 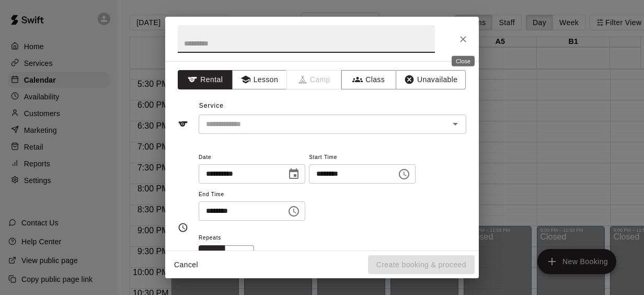 I want to click on div: outlined button group, so click(x=226, y=255).